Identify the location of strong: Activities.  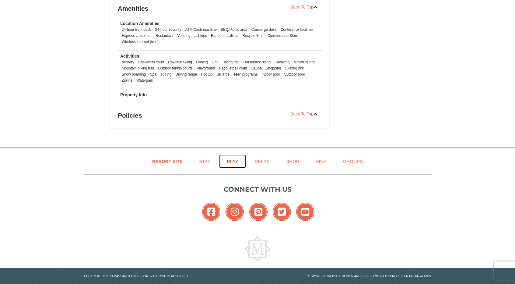
(130, 56).